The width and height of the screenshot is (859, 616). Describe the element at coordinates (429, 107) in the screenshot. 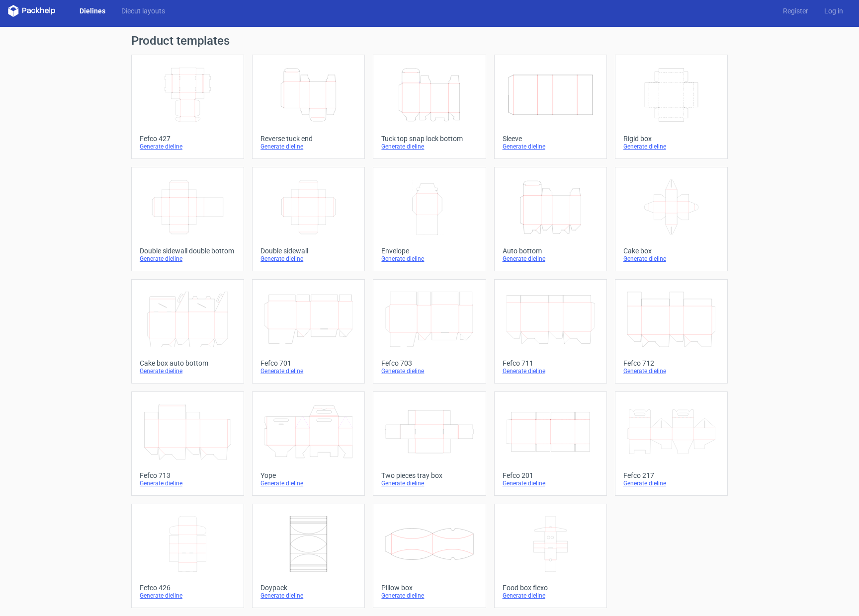

I see `a: Tuck top snap lock bottomGenerate dieline` at that location.